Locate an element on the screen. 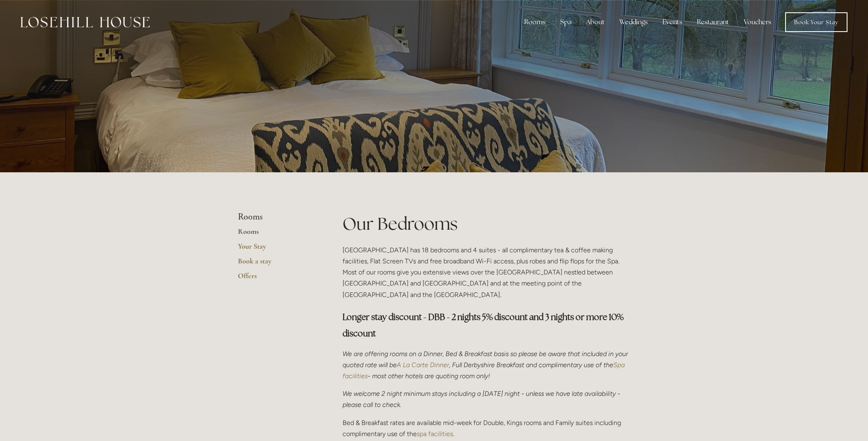 This screenshot has height=441, width=868. div: Events is located at coordinates (673, 22).